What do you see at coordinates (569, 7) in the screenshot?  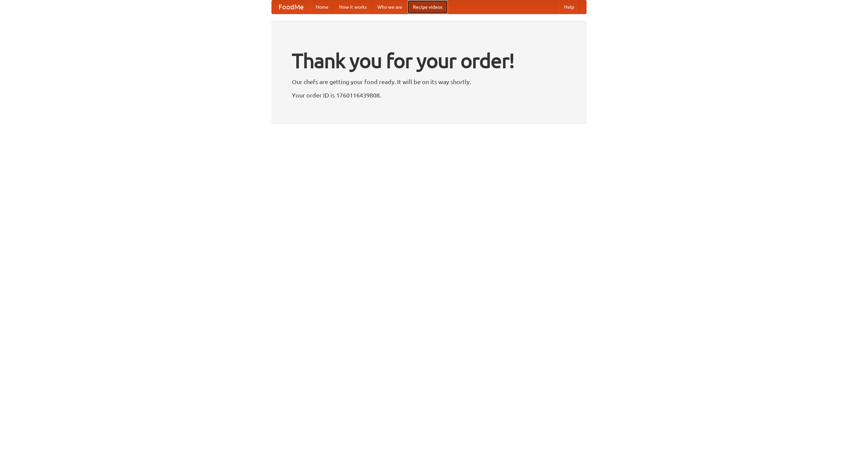 I see `a: Help` at bounding box center [569, 7].